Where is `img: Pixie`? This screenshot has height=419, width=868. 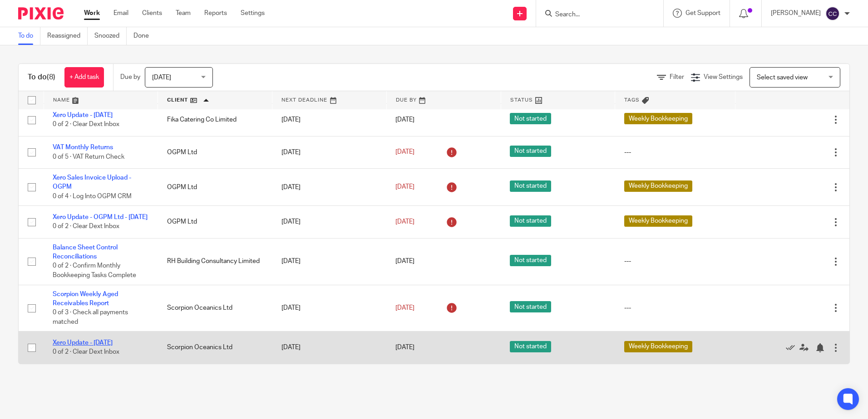 img: Pixie is located at coordinates (41, 13).